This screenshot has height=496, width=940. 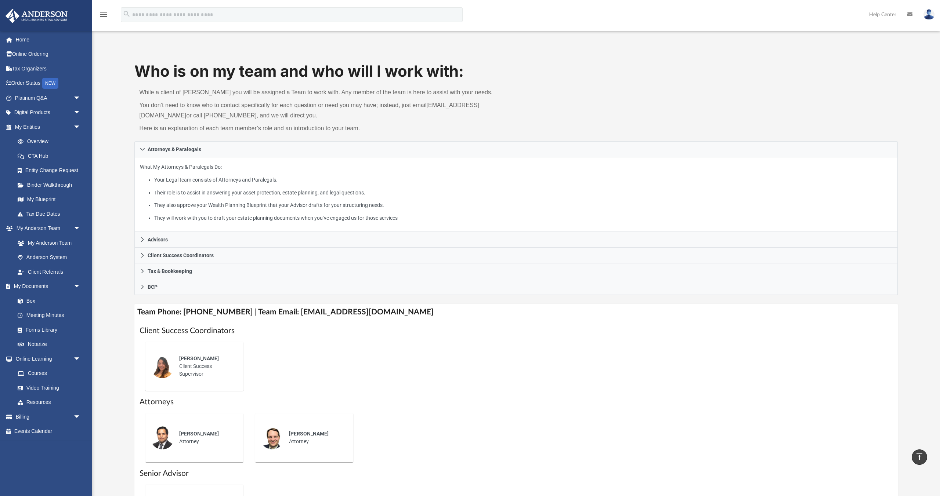 What do you see at coordinates (325, 128) in the screenshot?
I see `p: Here is an explanation of each team member’s role and an introduction to your team.` at bounding box center [325, 128].